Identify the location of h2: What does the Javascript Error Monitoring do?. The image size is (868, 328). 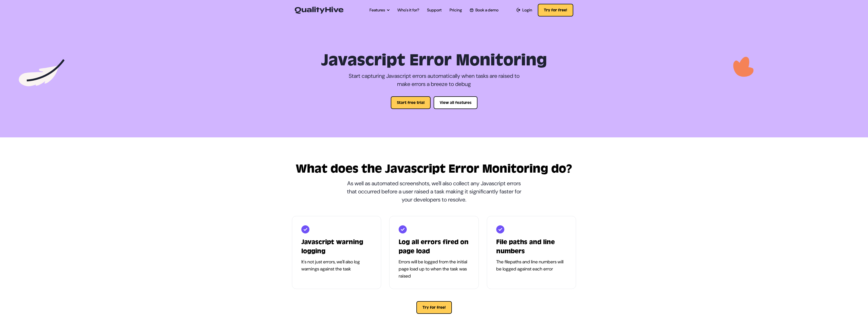
(434, 169).